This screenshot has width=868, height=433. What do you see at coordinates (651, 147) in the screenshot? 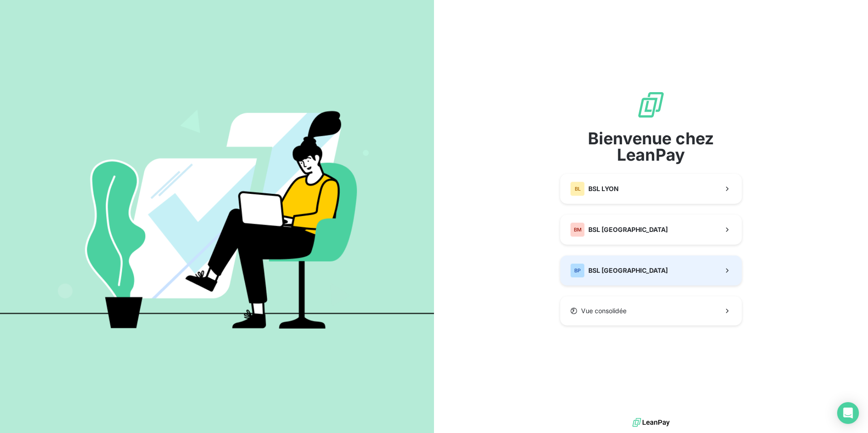
I see `span: Bienvenue chez LeanPay` at bounding box center [651, 147].